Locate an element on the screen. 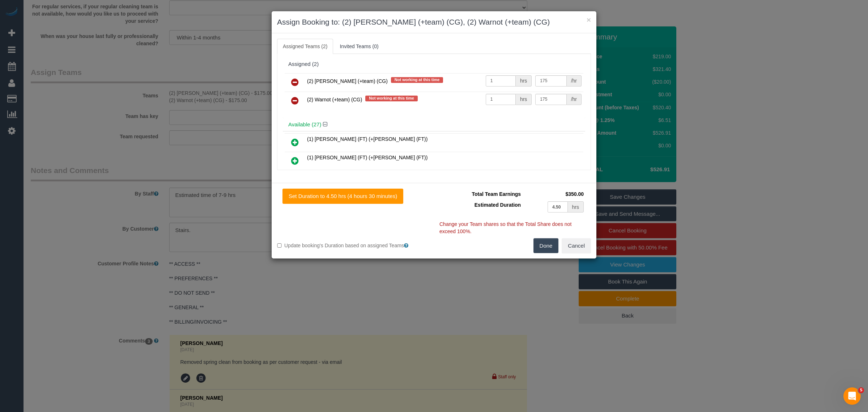 The image size is (868, 412). button: Done is located at coordinates (546, 245).